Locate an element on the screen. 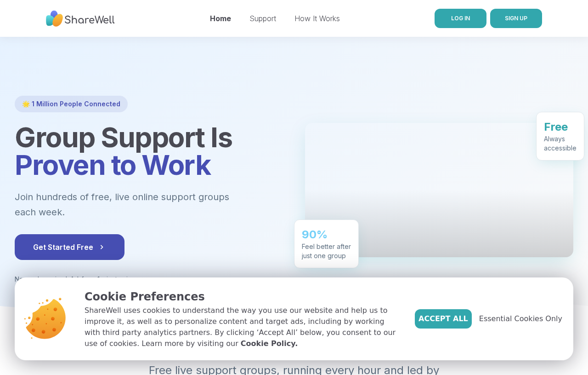  a: LOG IN is located at coordinates (461, 18).